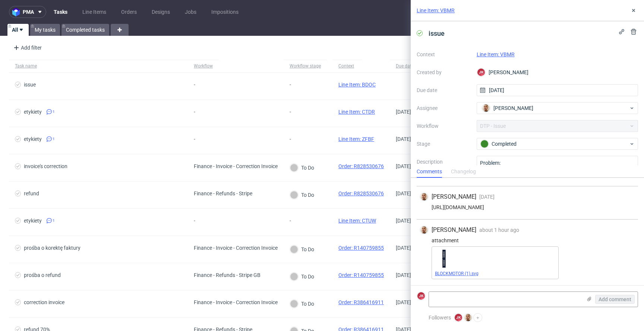 The image size is (644, 331). Describe the element at coordinates (444, 72) in the screenshot. I see `label: Created by` at that location.